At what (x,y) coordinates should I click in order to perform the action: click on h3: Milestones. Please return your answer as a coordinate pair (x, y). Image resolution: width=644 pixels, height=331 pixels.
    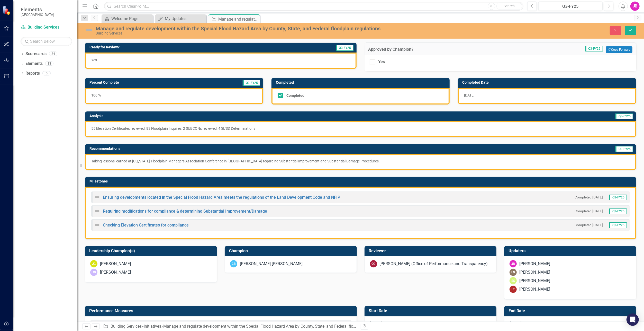
    Looking at the image, I should click on (361, 181).